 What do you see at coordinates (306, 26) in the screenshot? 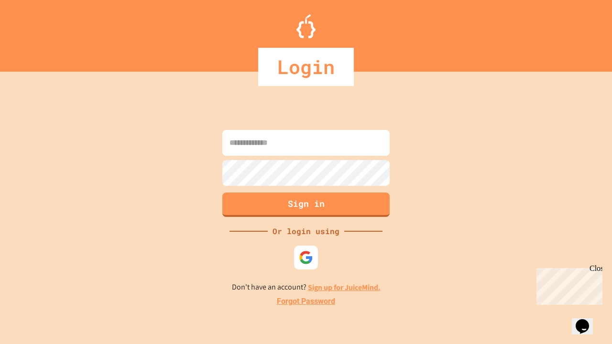
I see `img: Logo.svg` at bounding box center [306, 26].